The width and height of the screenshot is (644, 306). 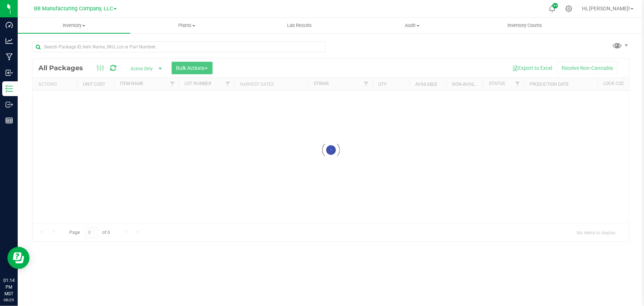 I want to click on a: Plants, so click(x=186, y=26).